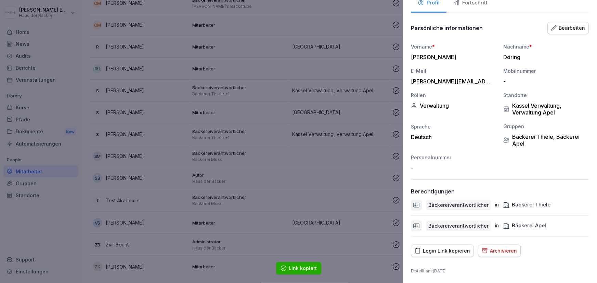  What do you see at coordinates (442, 251) in the screenshot?
I see `button: Login Link kopieren` at bounding box center [442, 251].